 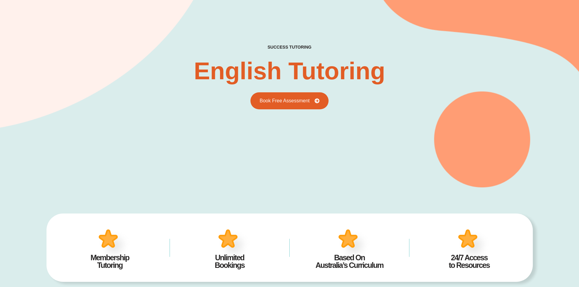 What do you see at coordinates (289, 47) in the screenshot?
I see `h2: success tutoring` at bounding box center [289, 47].